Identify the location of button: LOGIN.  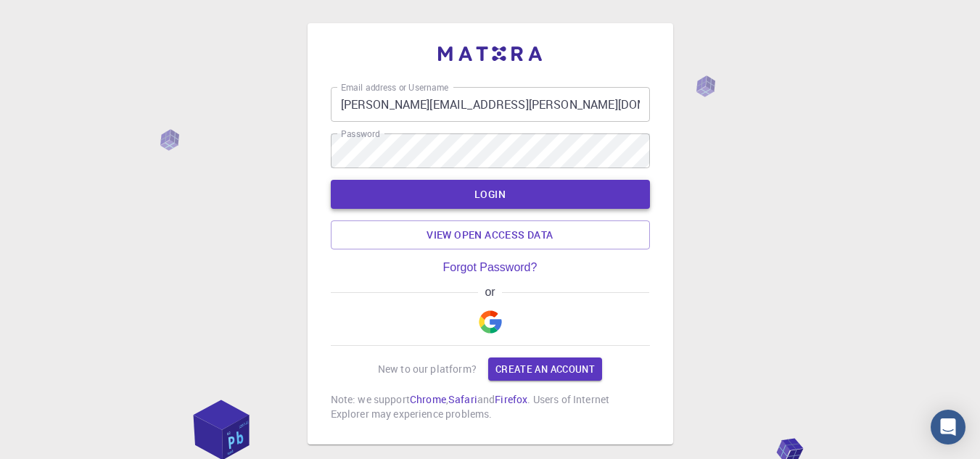
(490, 195).